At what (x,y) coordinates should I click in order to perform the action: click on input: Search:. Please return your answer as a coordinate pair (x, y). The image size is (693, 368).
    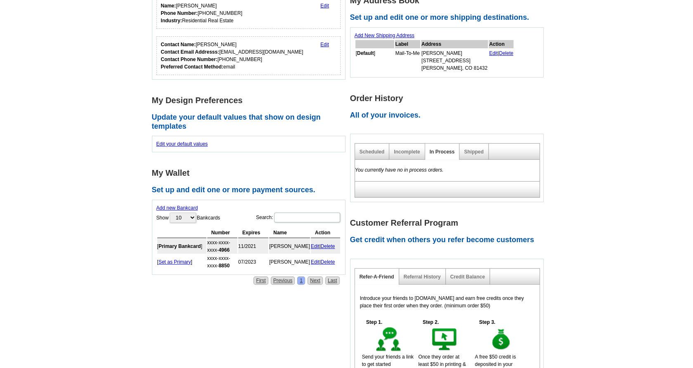
    Looking at the image, I should click on (307, 217).